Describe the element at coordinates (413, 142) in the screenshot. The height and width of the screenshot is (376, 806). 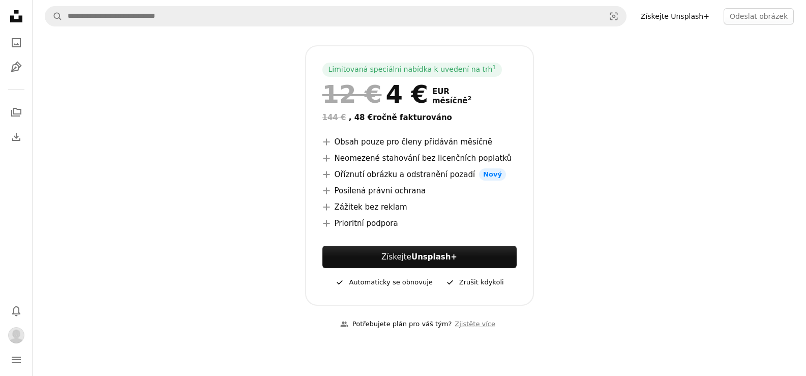
I see `font: Obsah pouze pro členy přidáván měsíčně` at that location.